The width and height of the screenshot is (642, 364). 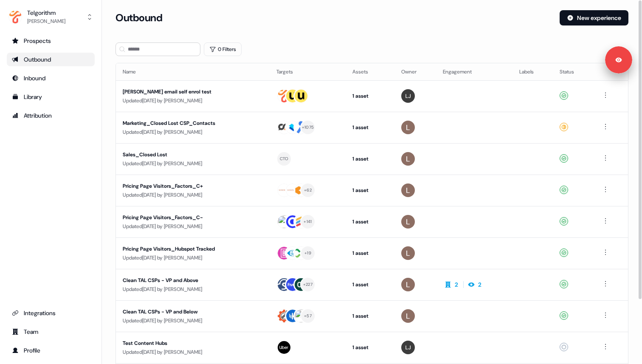 I want to click on th: Labels, so click(x=533, y=72).